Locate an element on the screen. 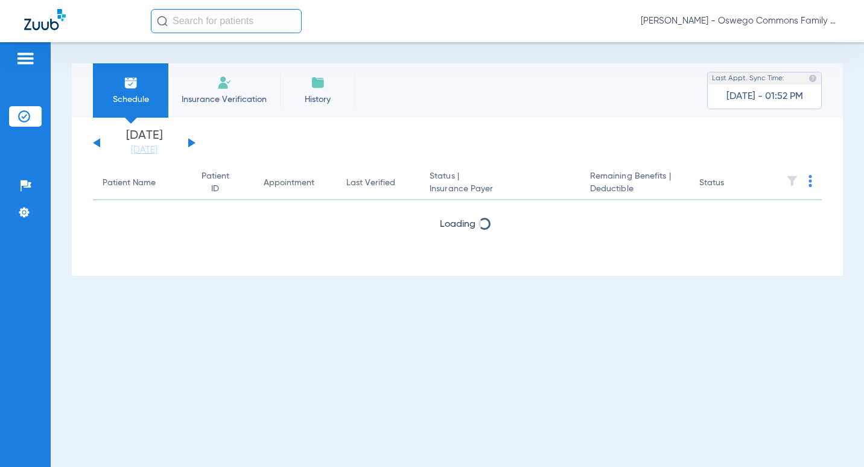 Image resolution: width=864 pixels, height=467 pixels. img: Manual Insurance Verification is located at coordinates (225, 83).